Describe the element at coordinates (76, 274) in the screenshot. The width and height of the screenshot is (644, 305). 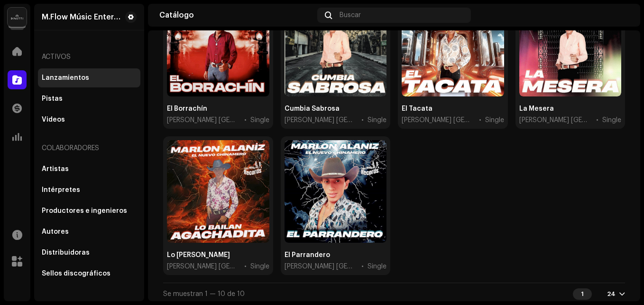
I see `div: Sellos discográficos` at that location.